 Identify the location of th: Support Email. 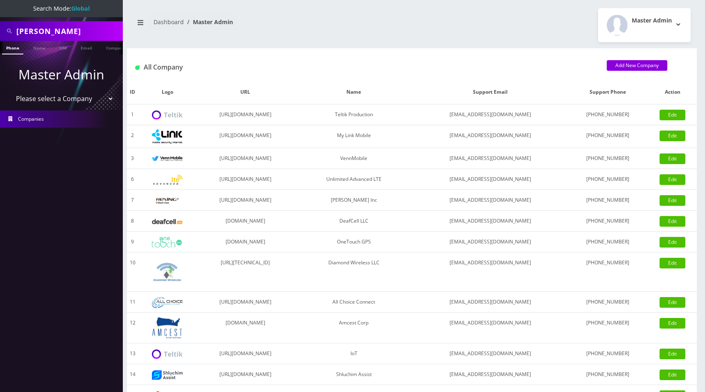
(490, 92).